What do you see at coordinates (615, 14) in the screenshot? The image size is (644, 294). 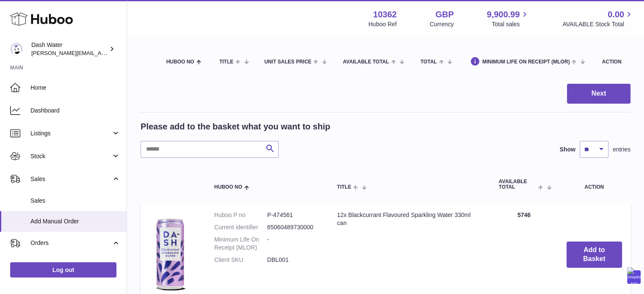 I see `span: 0.00` at bounding box center [615, 14].